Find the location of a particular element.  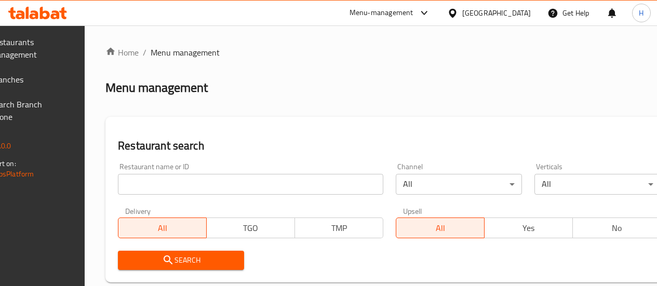

span: Menu management is located at coordinates (185, 52).